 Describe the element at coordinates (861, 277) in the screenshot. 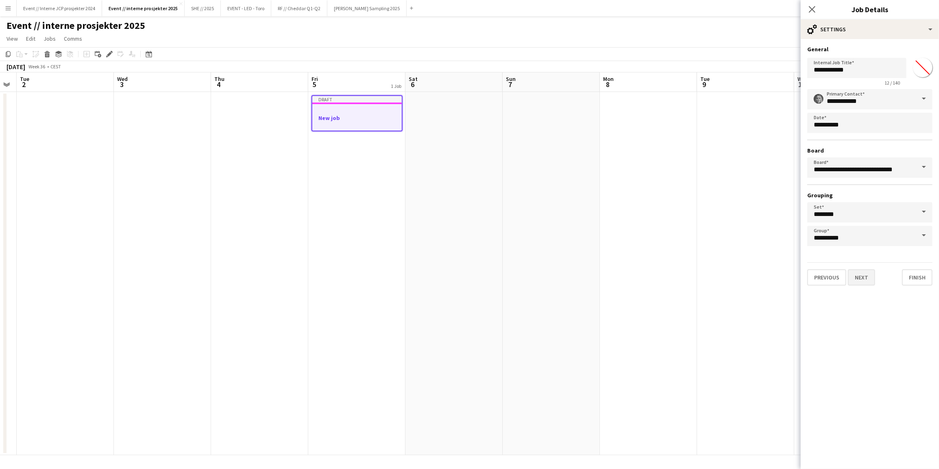

I see `button: Next` at that location.